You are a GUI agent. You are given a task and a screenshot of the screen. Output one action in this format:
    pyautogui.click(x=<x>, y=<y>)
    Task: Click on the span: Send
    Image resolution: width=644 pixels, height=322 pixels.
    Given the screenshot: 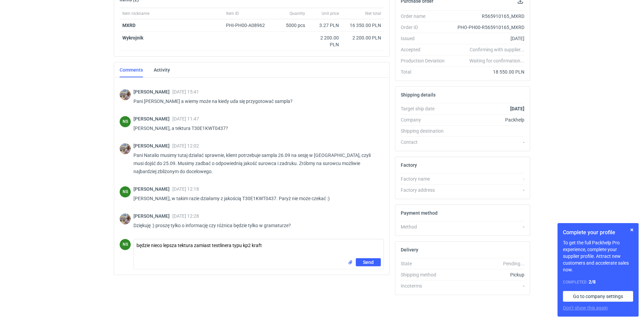 What is the action you would take?
    pyautogui.click(x=368, y=262)
    